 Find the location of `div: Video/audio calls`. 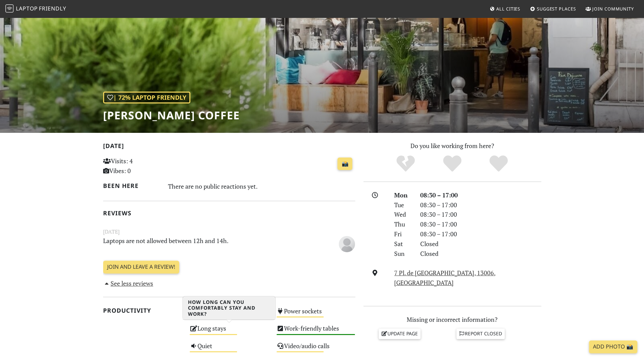

div: Video/audio calls is located at coordinates (316, 348).